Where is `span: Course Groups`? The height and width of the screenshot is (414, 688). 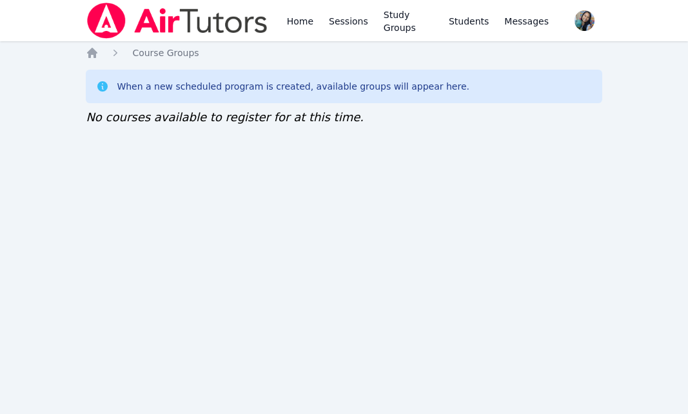
span: Course Groups is located at coordinates (165, 53).